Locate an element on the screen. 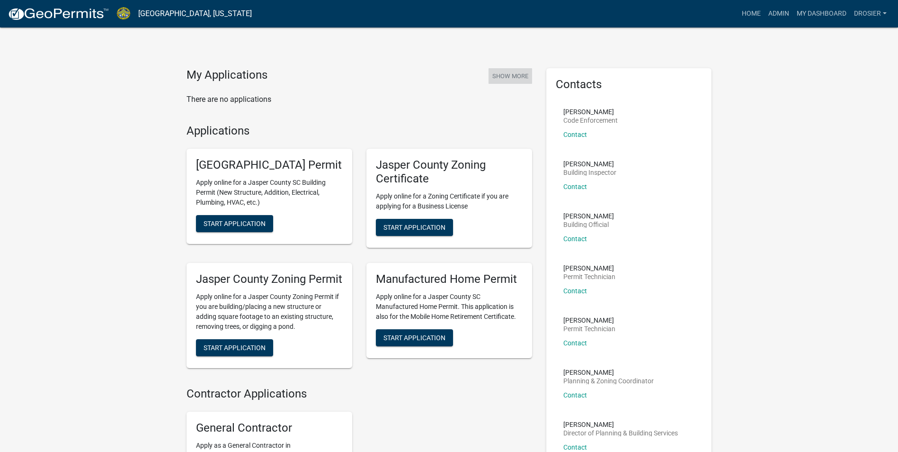  h5: Jasper County Zoning Permit is located at coordinates (269, 279).